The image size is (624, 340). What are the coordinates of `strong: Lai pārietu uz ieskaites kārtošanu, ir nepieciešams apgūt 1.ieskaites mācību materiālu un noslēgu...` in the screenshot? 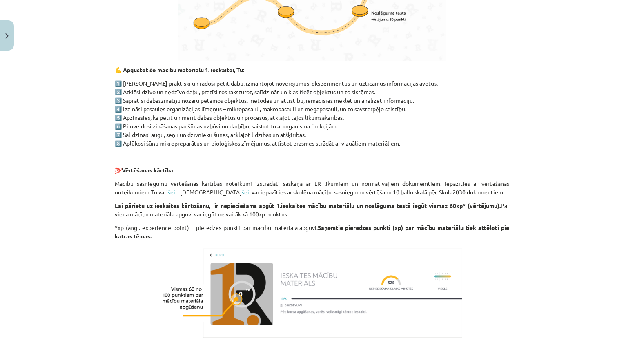 It's located at (307, 206).